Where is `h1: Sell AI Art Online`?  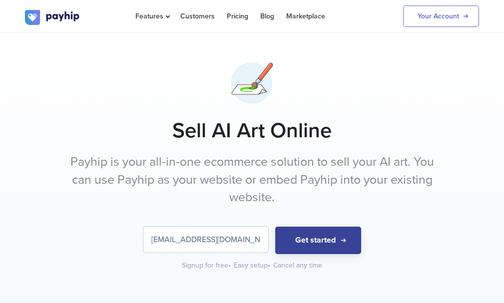 h1: Sell AI Art Online is located at coordinates (252, 131).